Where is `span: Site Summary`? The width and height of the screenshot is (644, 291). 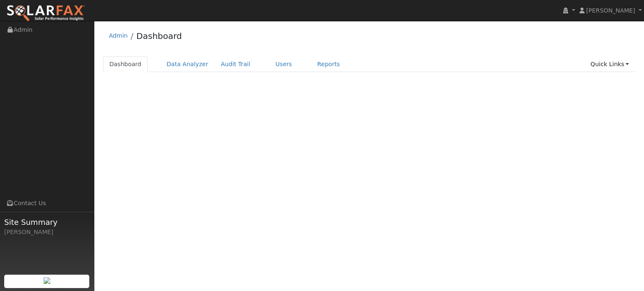 span: Site Summary is located at coordinates (47, 222).